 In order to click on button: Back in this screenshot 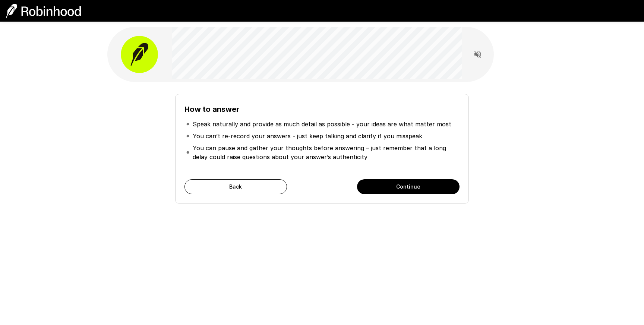, I will do `click(236, 187)`.